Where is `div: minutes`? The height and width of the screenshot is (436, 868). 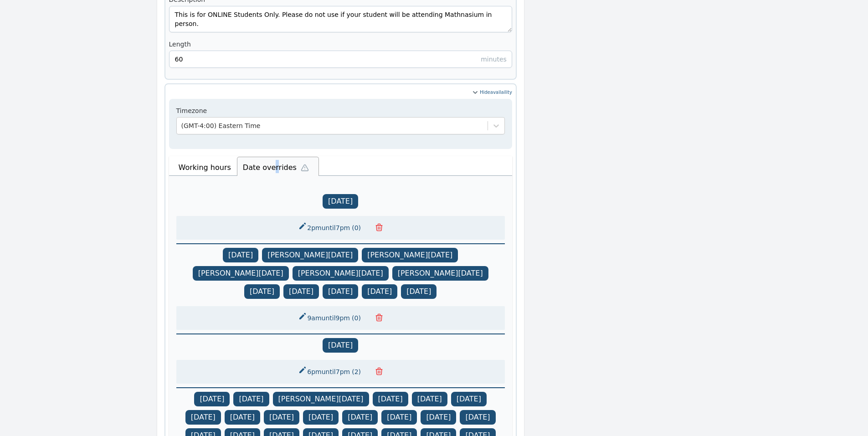 div: minutes is located at coordinates (496, 59).